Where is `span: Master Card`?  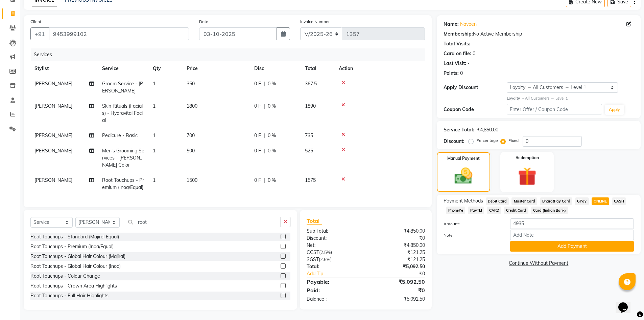
span: Master Card is located at coordinates (524, 201).